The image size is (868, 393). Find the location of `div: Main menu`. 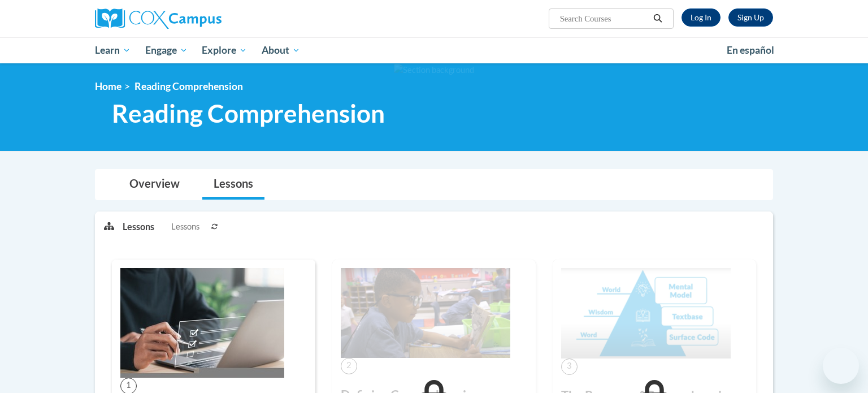

div: Main menu is located at coordinates (434, 50).